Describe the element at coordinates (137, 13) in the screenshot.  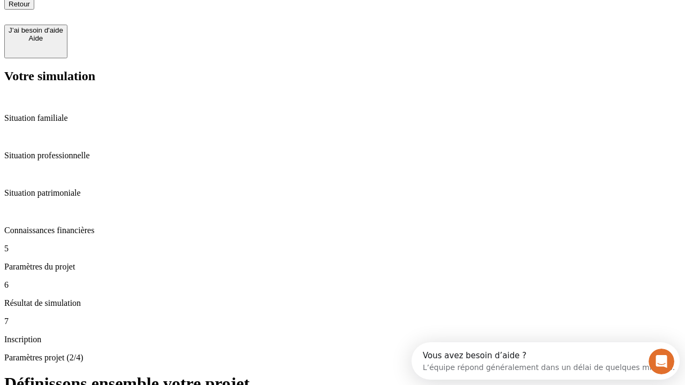
I see `div: Vous avez besoin d’aide ?` at that location.